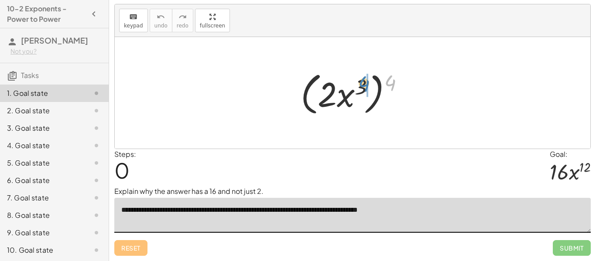 This screenshot has width=596, height=261. Describe the element at coordinates (352, 191) in the screenshot. I see `p: Explain why the answer has a 16 and not just 2.` at that location.